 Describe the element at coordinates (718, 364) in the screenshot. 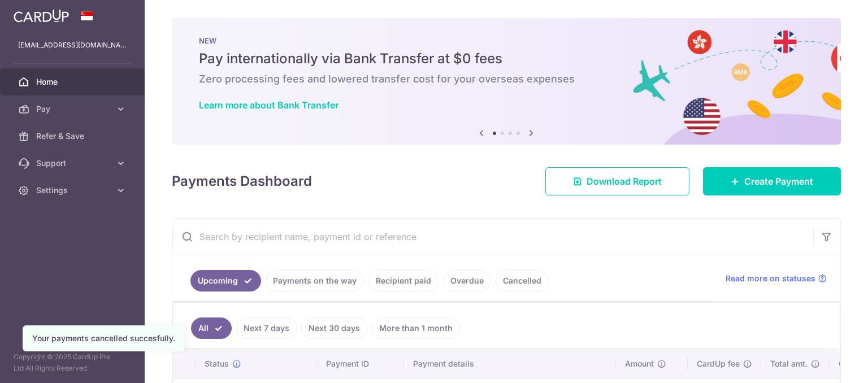

I see `span: CardUp fee` at that location.